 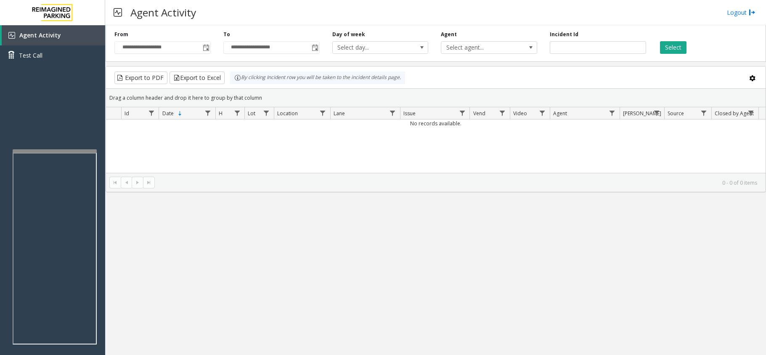 What do you see at coordinates (118, 12) in the screenshot?
I see `img: pageIcon` at bounding box center [118, 12].